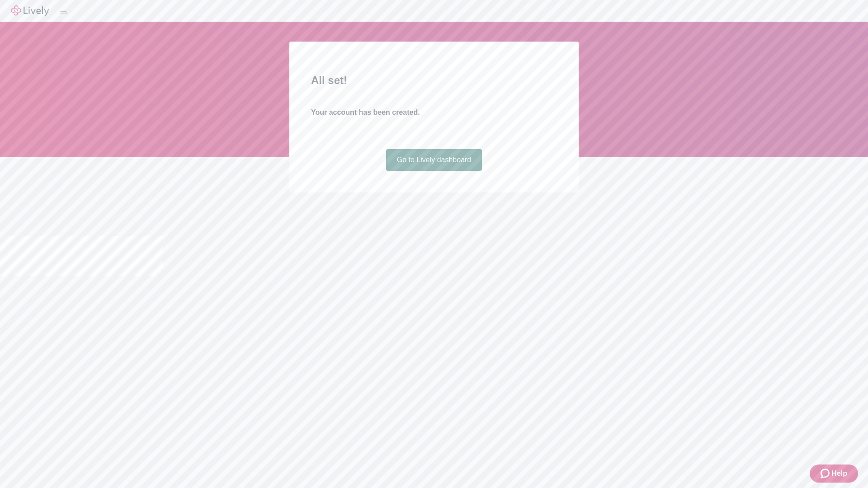 This screenshot has height=488, width=868. I want to click on button: Log out, so click(63, 13).